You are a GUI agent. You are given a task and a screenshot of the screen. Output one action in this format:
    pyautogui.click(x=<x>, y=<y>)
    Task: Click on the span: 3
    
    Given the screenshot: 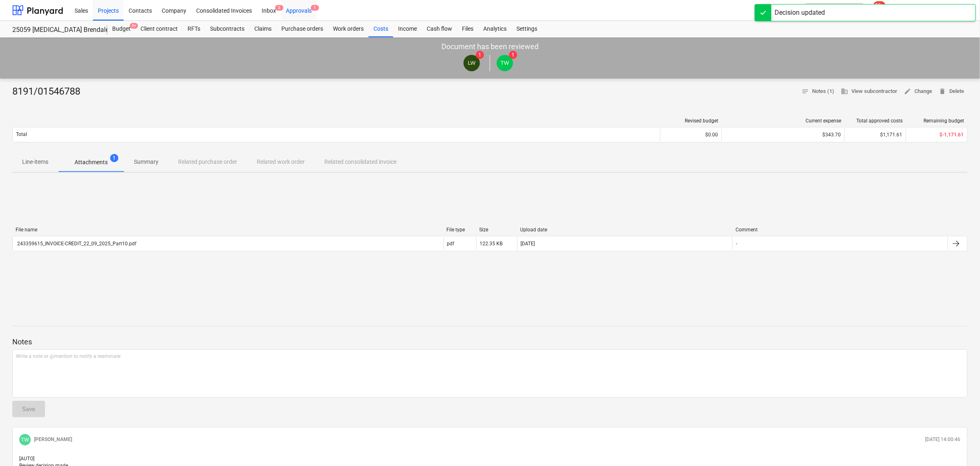 What is the action you would take?
    pyautogui.click(x=279, y=7)
    